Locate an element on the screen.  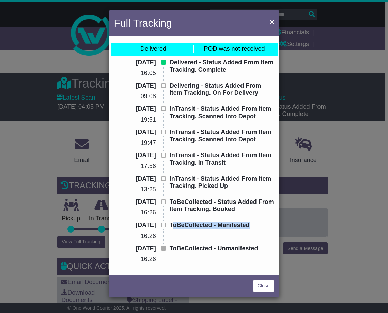
p: InTransit - Status Added From Item Tracking. Picked Up is located at coordinates (222, 182).